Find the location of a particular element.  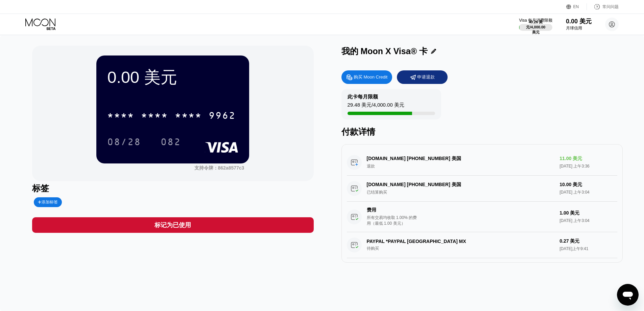

font: 1.00 美元 is located at coordinates (569, 213).